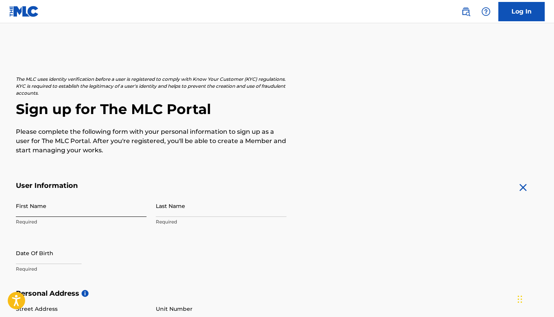 This screenshot has height=317, width=554. What do you see at coordinates (466, 12) in the screenshot?
I see `a: Public Search` at bounding box center [466, 12].